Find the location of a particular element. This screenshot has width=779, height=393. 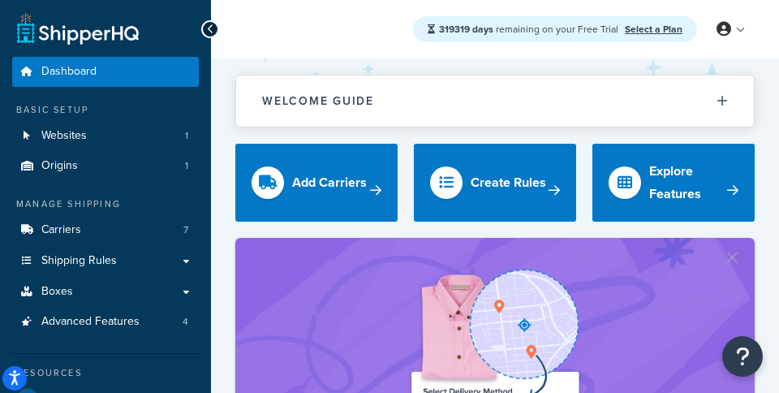

a: Shipping Rules is located at coordinates (105, 260).